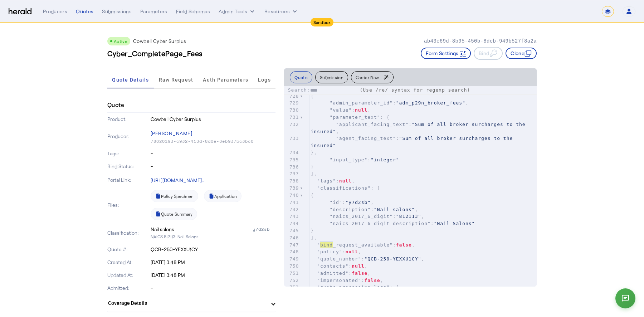 Image resolution: width=644 pixels, height=317 pixels. What do you see at coordinates (292, 209) in the screenshot?
I see `div: 742` at bounding box center [292, 209].